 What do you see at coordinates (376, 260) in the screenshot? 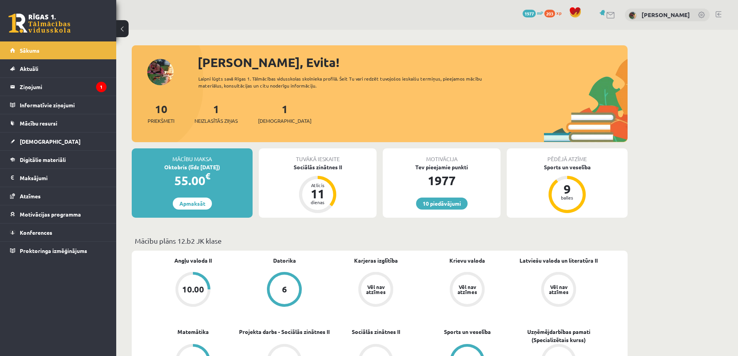
I see `a: Karjeras izglītība` at bounding box center [376, 260].